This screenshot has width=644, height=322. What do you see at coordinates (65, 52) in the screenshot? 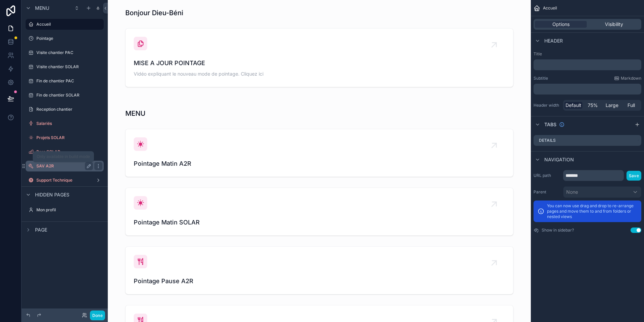
I see `a: Visite chantier PAC` at bounding box center [65, 52].